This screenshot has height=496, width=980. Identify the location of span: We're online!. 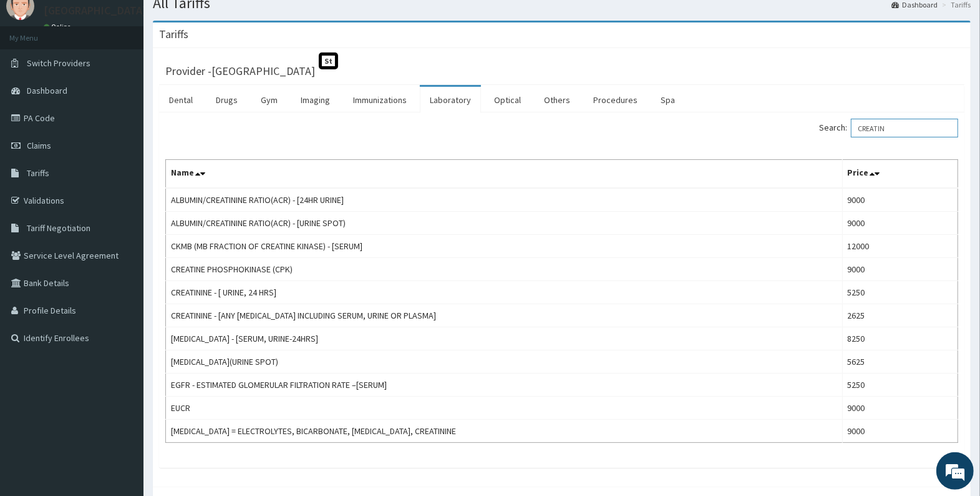
(123, 221).